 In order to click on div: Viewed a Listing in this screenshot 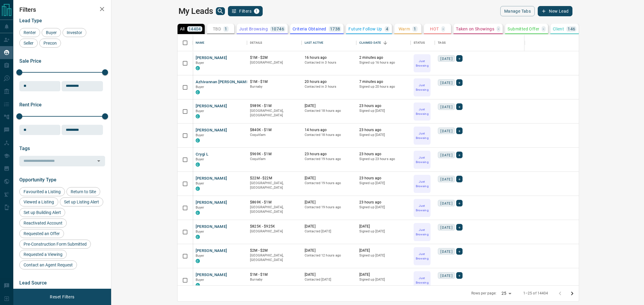, I will do `click(39, 202)`.